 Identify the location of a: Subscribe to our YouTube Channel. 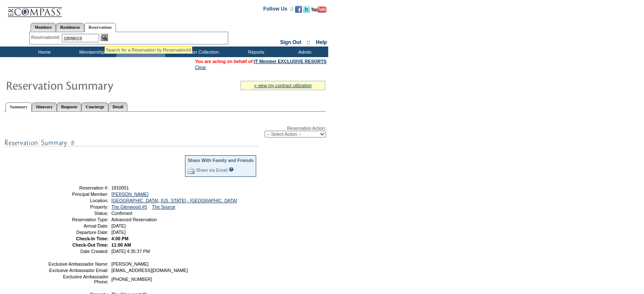
(319, 11).